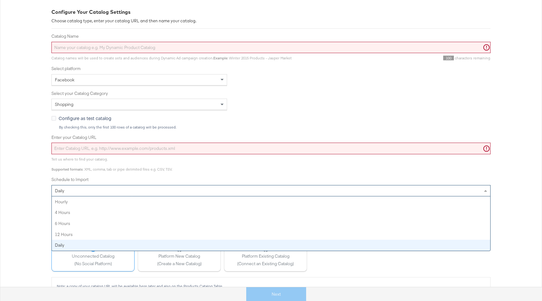  Describe the element at coordinates (172, 58) in the screenshot. I see `span: Catalog names will be used to create sets and audiences during Dynamic Ad campaign creation. : Wi...` at that location.